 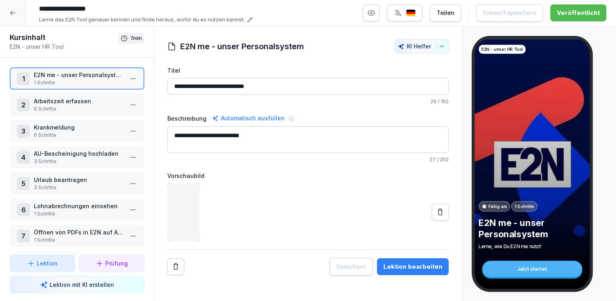 I want to click on div: 4AU-Bescheinigung hochladen3 Schritte, so click(x=77, y=157).